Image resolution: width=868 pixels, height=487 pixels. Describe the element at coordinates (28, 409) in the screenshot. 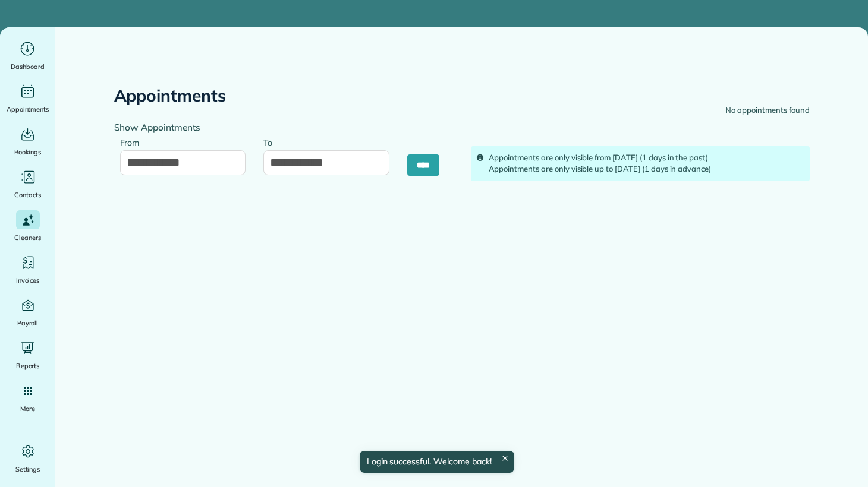

I see `span: More` at that location.